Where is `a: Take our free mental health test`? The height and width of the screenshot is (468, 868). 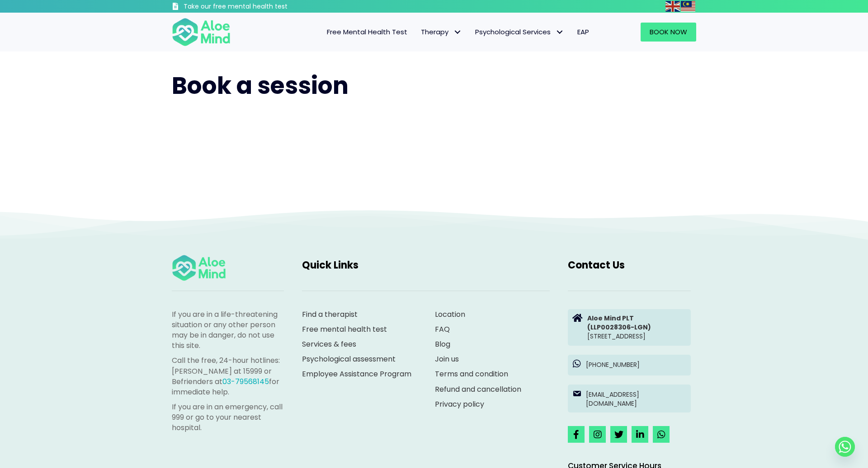
a: Take our free mental health test is located at coordinates (253, 7).